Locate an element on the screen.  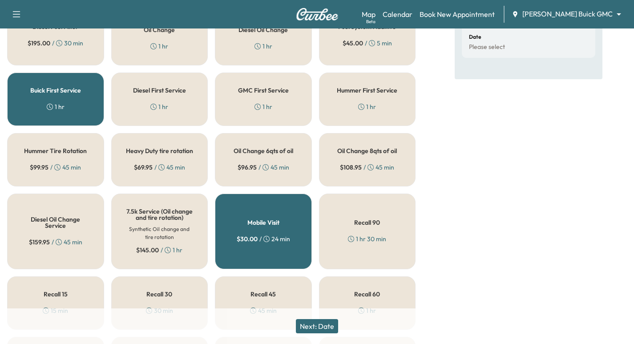
p: Please select is located at coordinates (486, 47).